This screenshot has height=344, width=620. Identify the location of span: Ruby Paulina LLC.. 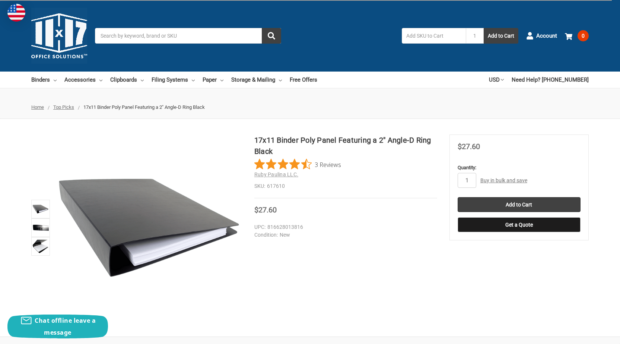
(276, 174).